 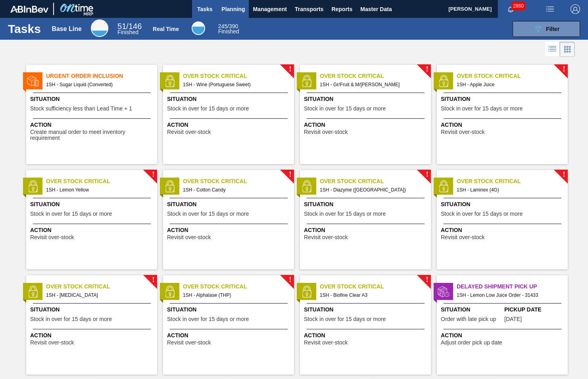 I want to click on span: 1SH - Gr/Fruit & M/Berry, so click(x=372, y=84).